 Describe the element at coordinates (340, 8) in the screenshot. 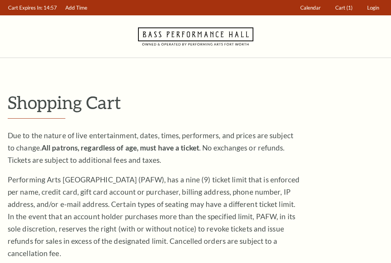

I see `span: Cart` at that location.